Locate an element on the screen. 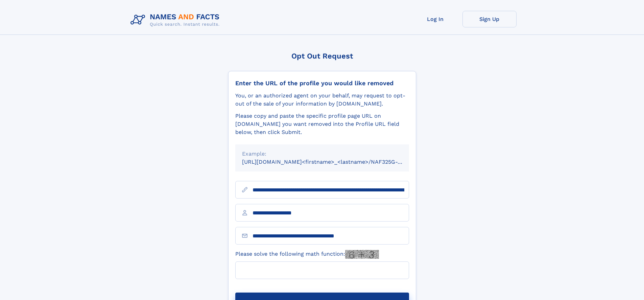 The image size is (644, 300). div: Enter the URL of the profile you would like removed is located at coordinates (322, 83).